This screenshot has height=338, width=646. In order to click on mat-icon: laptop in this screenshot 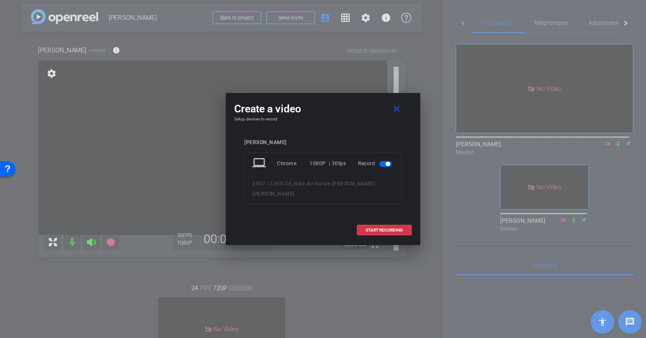, I will do `click(260, 164)`.